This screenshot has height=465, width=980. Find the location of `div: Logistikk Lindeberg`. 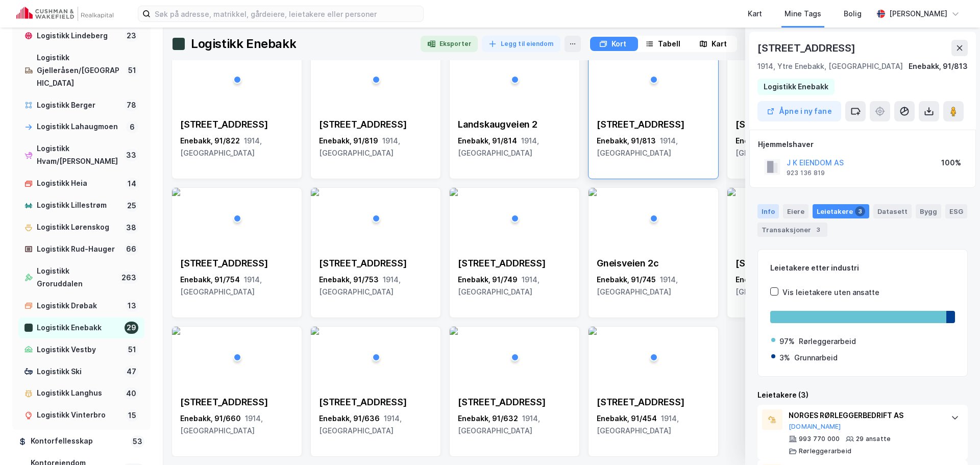

div: Logistikk Lindeberg is located at coordinates (78, 35).